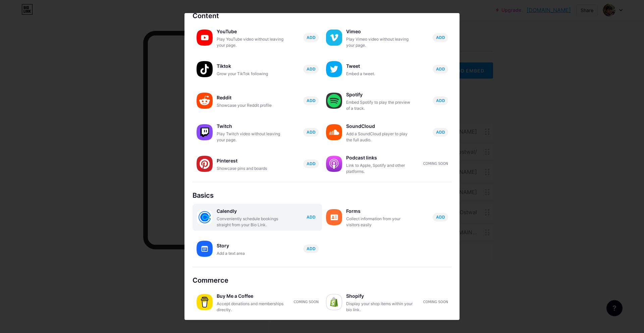 Image resolution: width=644 pixels, height=333 pixels. What do you see at coordinates (334, 164) in the screenshot?
I see `img: podcastlinks` at bounding box center [334, 164].